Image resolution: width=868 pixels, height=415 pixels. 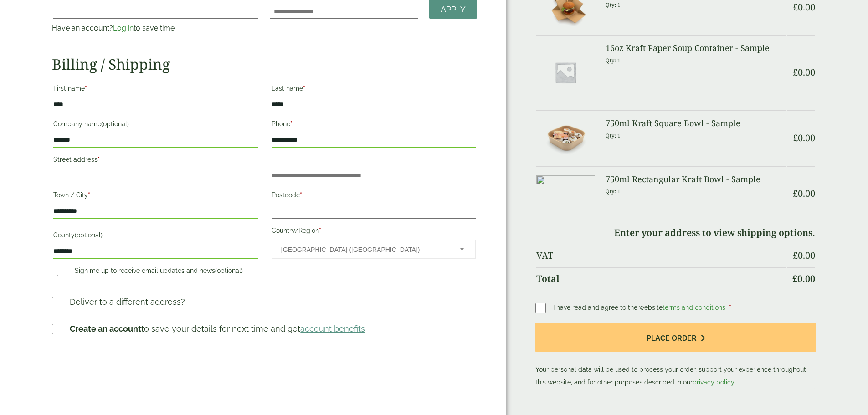 I want to click on img: Placeholder, so click(x=566, y=72).